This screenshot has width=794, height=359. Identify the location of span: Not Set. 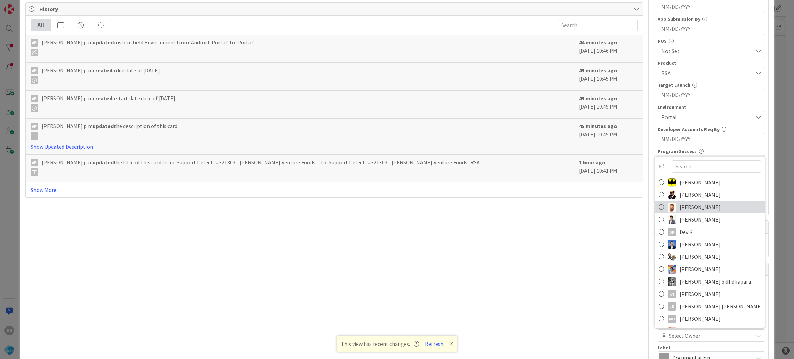
(707, 51).